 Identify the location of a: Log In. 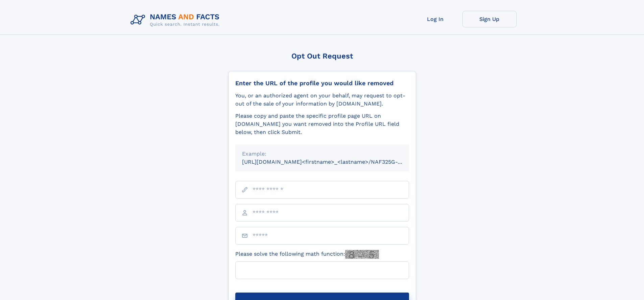
(436, 19).